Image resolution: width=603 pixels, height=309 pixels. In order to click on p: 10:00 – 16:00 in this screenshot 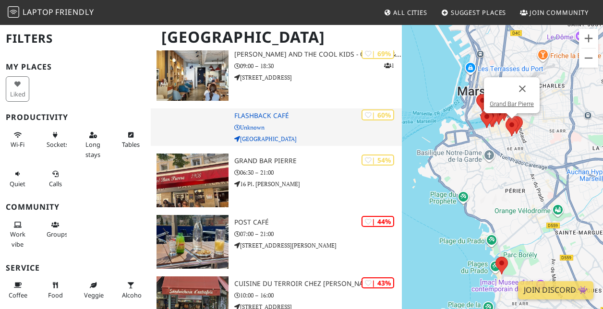, I will do `click(318, 295)`.